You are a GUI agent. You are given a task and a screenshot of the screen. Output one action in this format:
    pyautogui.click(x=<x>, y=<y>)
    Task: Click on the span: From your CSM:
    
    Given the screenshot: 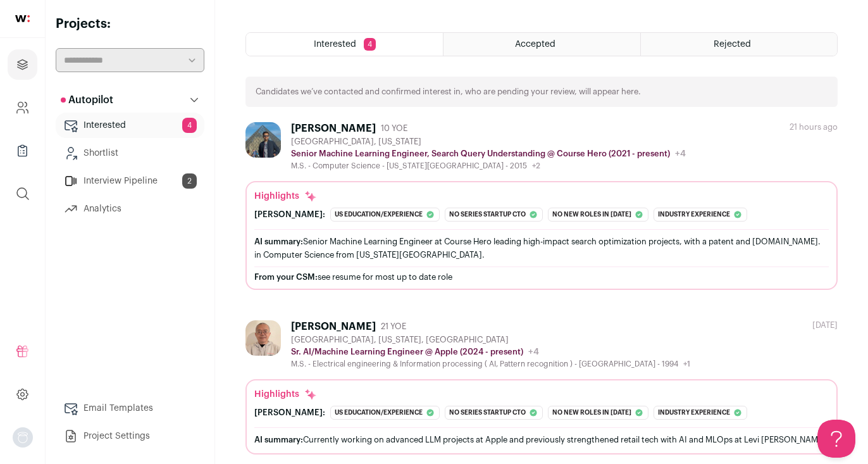 What is the action you would take?
    pyautogui.click(x=286, y=277)
    